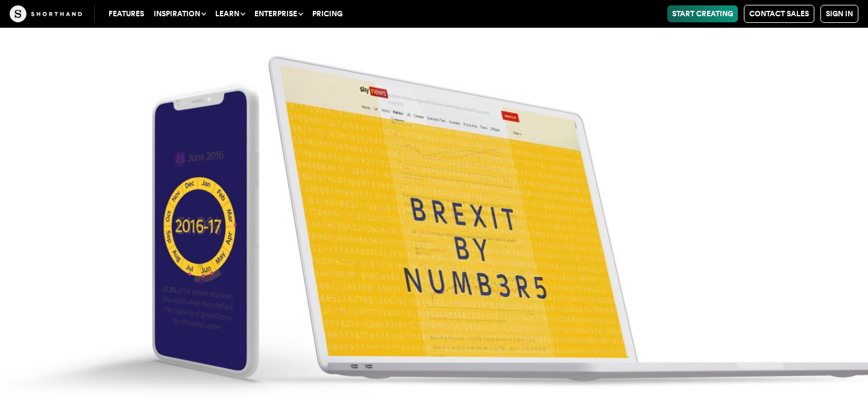  I want to click on a: Start Creating, so click(703, 14).